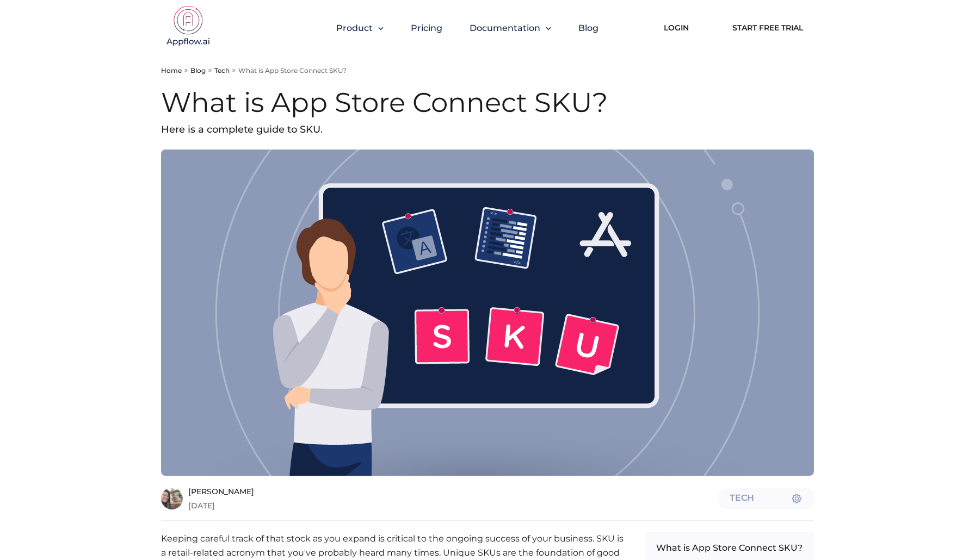 This screenshot has height=560, width=975. Describe the element at coordinates (171, 70) in the screenshot. I see `a: Home` at that location.